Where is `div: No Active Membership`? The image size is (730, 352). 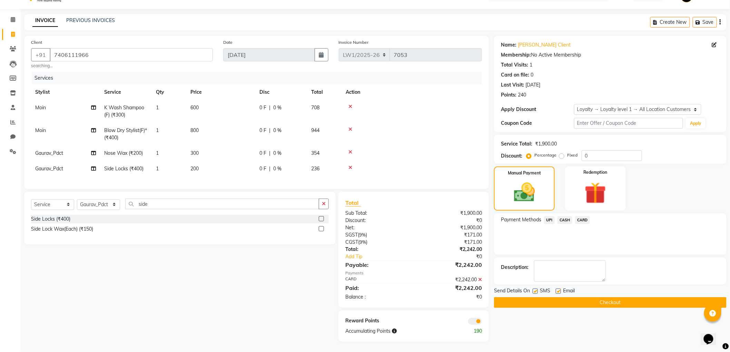
div: No Active Membership is located at coordinates (610, 55).